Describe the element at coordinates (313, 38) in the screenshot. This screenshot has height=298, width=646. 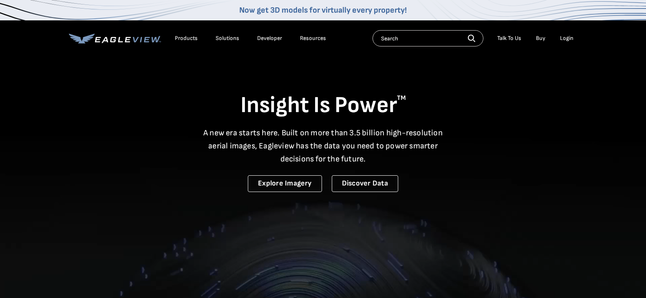
I see `div: Resources` at that location.